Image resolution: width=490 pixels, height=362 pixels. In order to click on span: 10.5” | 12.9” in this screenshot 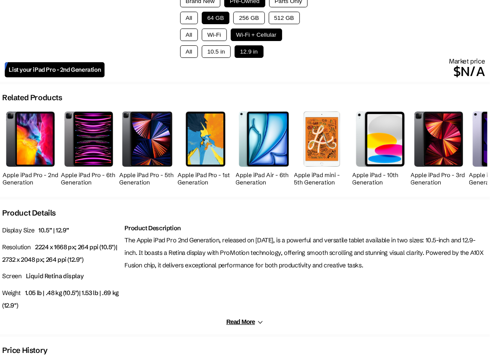, I will do `click(54, 230)`.